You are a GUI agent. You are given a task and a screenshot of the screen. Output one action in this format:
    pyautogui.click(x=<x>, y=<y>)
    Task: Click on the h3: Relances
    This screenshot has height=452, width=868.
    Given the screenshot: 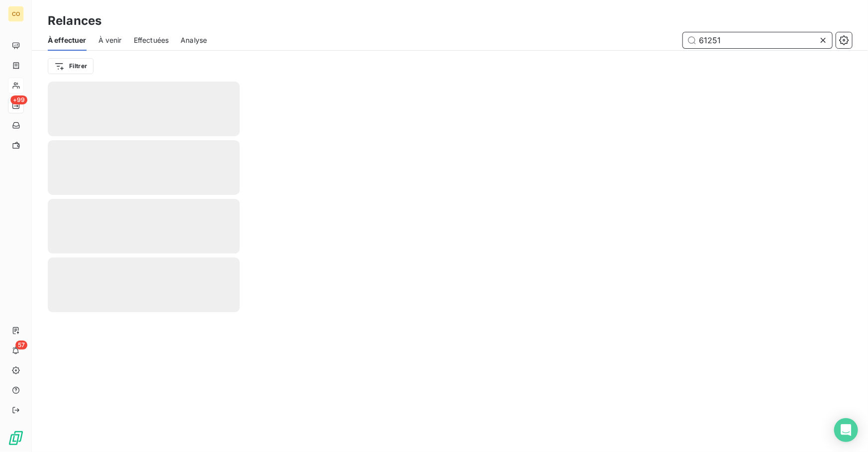 What is the action you would take?
    pyautogui.click(x=75, y=21)
    